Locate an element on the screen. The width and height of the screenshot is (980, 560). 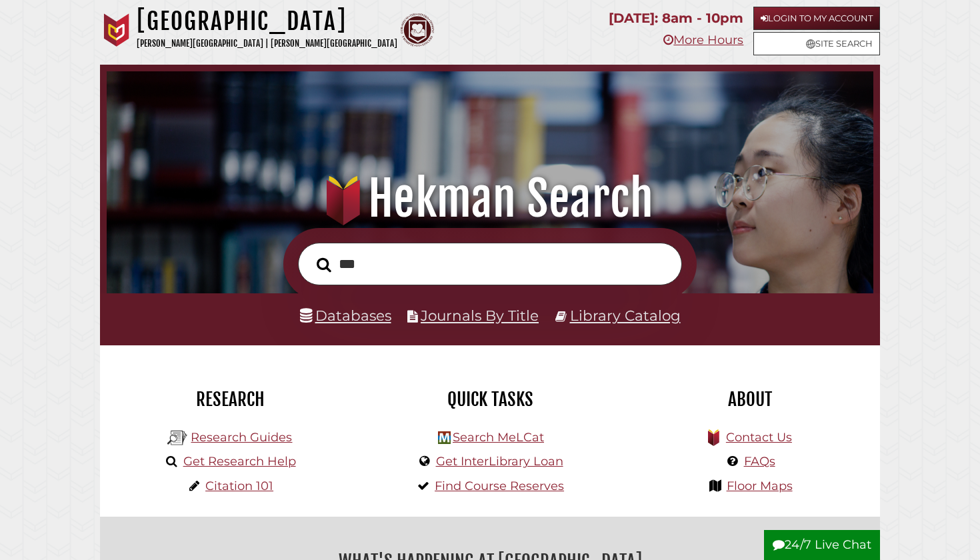
a: More Hours is located at coordinates (703, 40).